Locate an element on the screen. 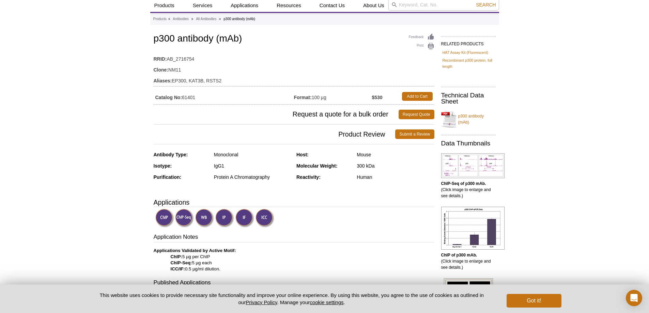 The width and height of the screenshot is (649, 313). strong: Host: is located at coordinates (302, 155).